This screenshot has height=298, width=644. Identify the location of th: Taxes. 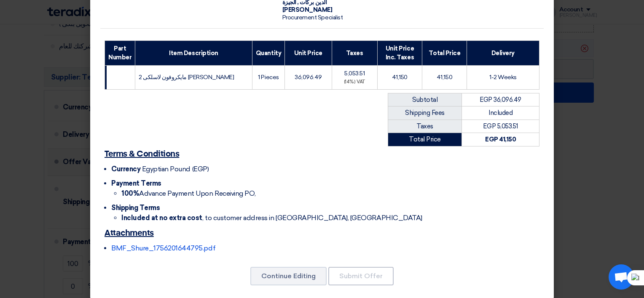
(354, 53).